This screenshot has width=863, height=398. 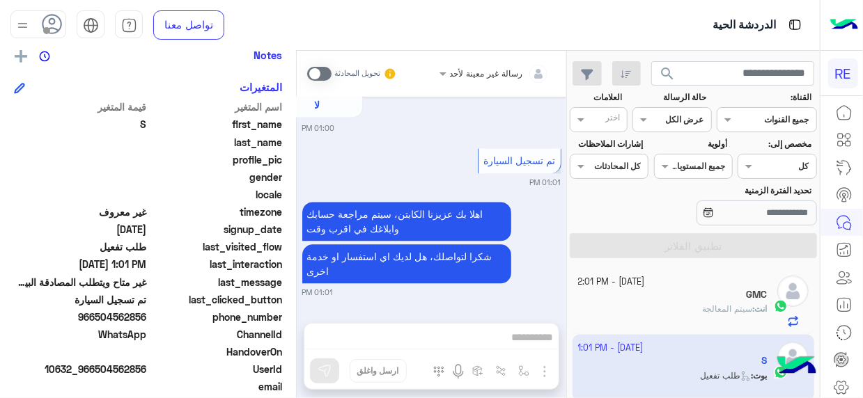 What do you see at coordinates (733, 191) in the screenshot?
I see `label: تحديد الفترة الزمنية` at bounding box center [733, 191].